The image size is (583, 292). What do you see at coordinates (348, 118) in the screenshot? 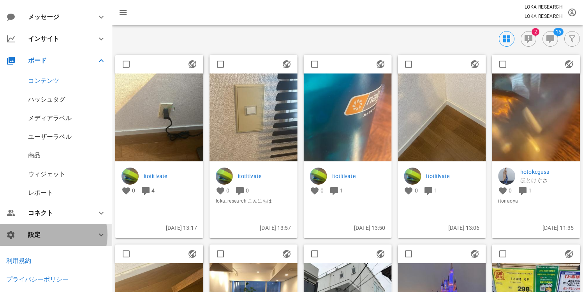
I see `img: 1432681469311621_494688162969632_5604638784832568328_n.jpg` at bounding box center [348, 118].